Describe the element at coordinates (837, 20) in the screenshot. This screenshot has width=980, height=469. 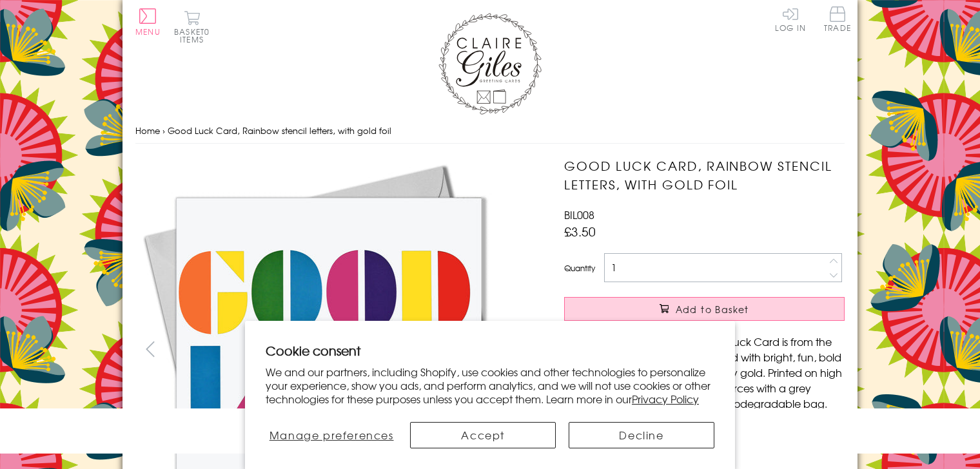
I see `a: Trade` at that location.